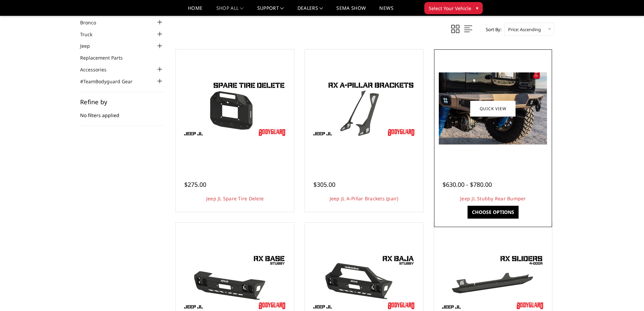  I want to click on a: Jeep JL Stubby Rear Bumper Jeep JL Stubby Rear Bumper, so click(493, 109).